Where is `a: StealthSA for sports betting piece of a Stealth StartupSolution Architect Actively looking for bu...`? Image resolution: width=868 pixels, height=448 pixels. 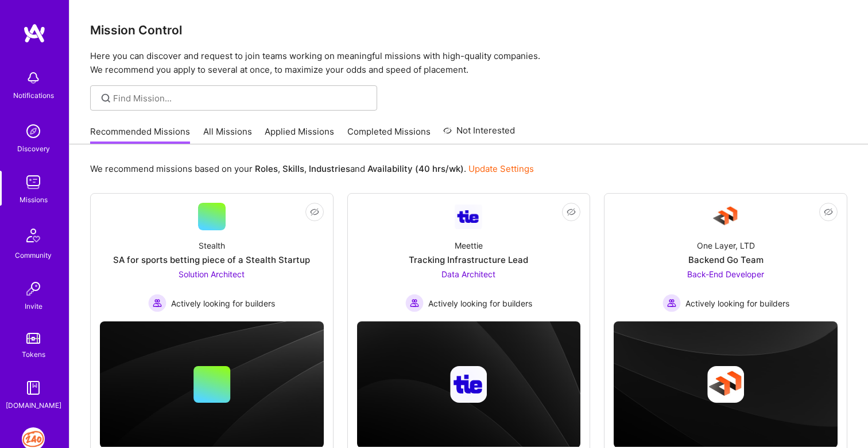 a: StealthSA for sports betting piece of a Stealth StartupSolution Architect Actively looking for bu... is located at coordinates (212, 257).